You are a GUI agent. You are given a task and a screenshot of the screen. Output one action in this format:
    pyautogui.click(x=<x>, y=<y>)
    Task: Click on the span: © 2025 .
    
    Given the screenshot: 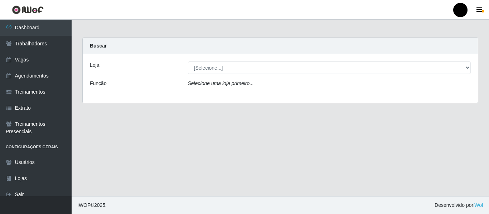 What is the action you would take?
    pyautogui.click(x=92, y=205)
    